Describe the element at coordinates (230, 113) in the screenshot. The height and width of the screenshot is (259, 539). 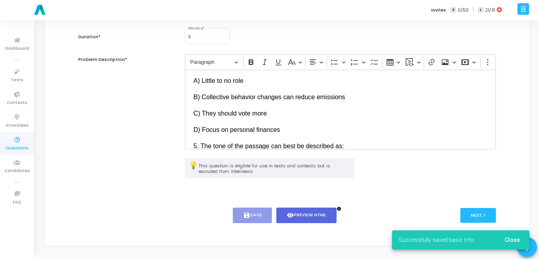
I see `span: C) They should vote more` at that location.